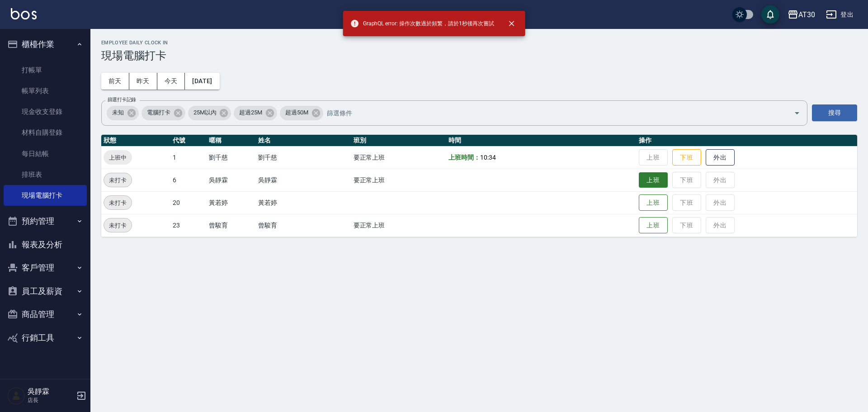 This screenshot has height=412, width=868. What do you see at coordinates (807, 14) in the screenshot?
I see `div: AT30` at bounding box center [807, 14].